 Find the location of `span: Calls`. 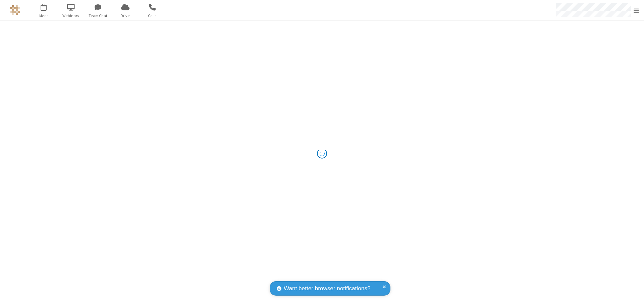

span: Calls is located at coordinates (153, 16).